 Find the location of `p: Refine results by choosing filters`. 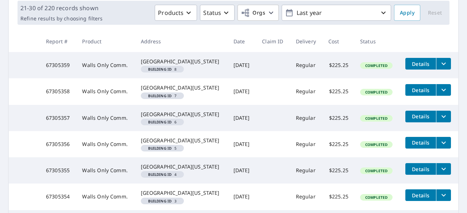

p: Refine results by choosing filters is located at coordinates (61, 19).